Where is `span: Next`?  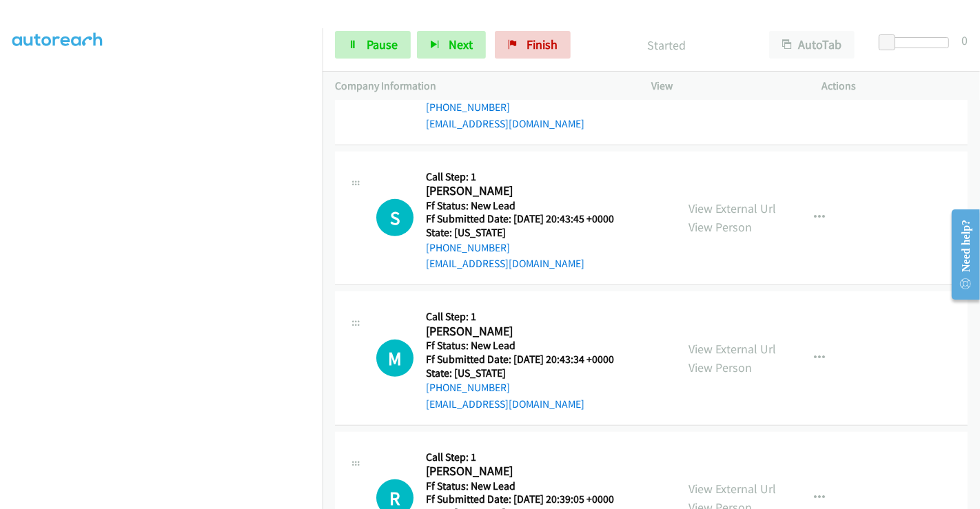
span: Next is located at coordinates (461, 44).